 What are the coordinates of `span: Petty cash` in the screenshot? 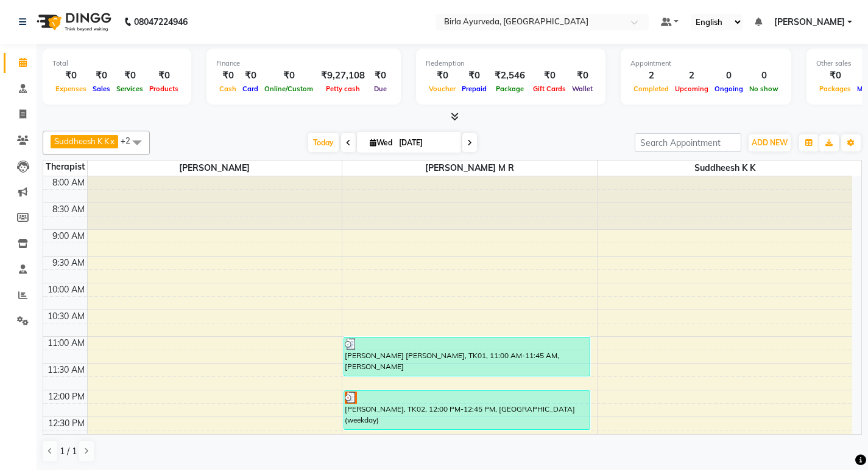 It's located at (343, 89).